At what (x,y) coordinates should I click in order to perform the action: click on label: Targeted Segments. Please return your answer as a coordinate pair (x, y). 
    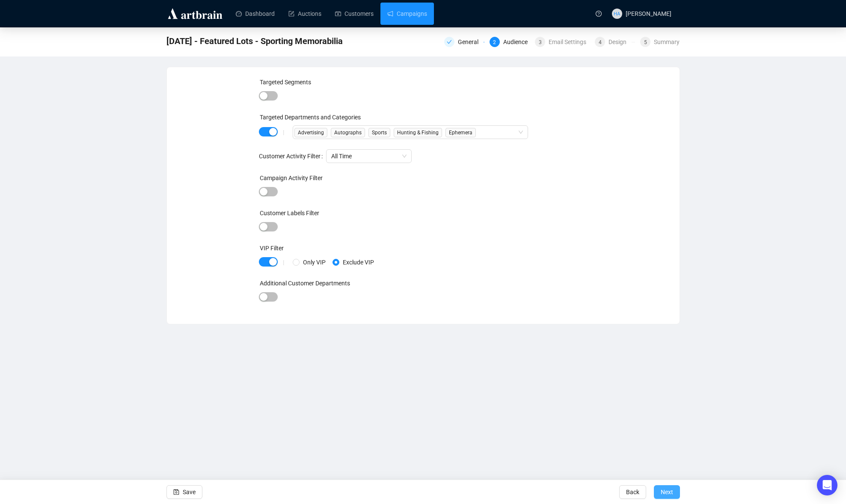
    Looking at the image, I should click on (285, 82).